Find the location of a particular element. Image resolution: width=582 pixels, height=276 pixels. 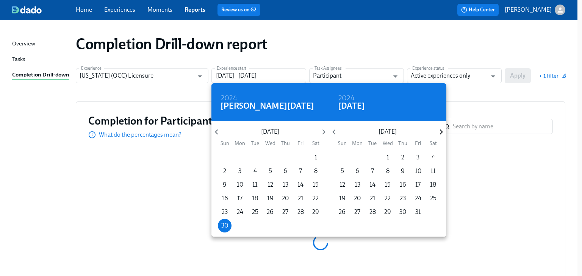

button: 13 is located at coordinates (358, 185).